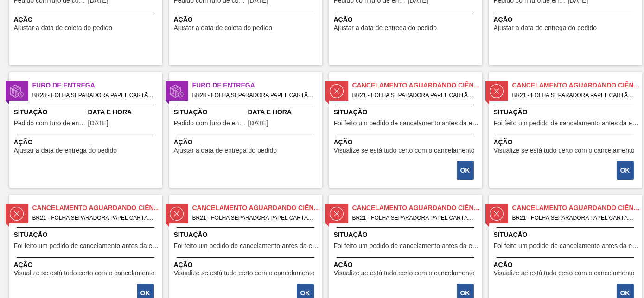 The width and height of the screenshot is (644, 298). What do you see at coordinates (466, 171) in the screenshot?
I see `div: Completar tarefa: 30068867` at bounding box center [466, 171].